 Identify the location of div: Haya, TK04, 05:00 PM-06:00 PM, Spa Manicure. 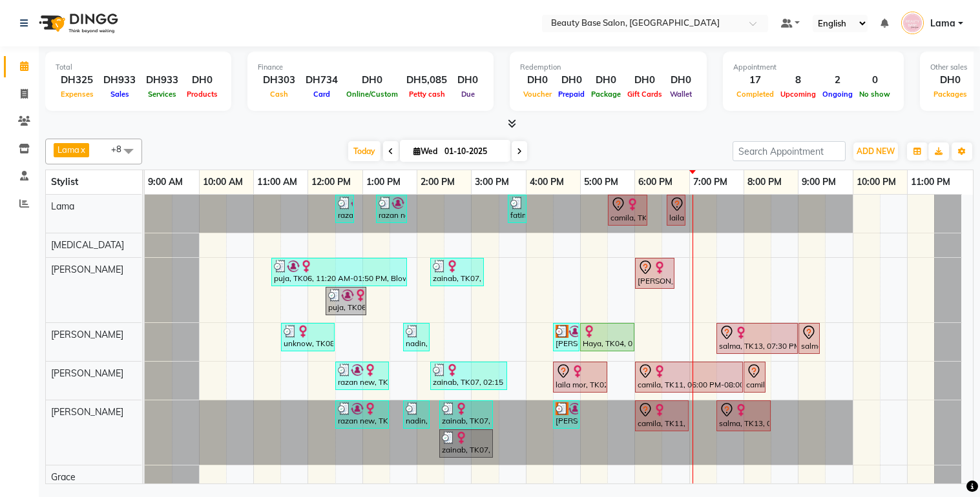
(607, 337).